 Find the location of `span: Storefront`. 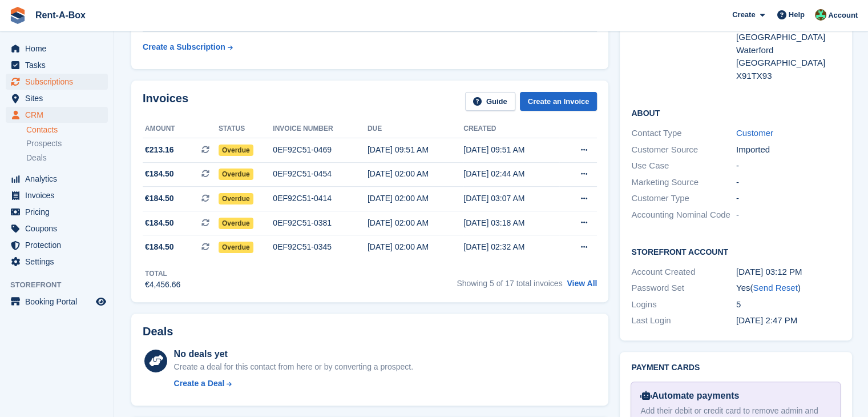

span: Storefront is located at coordinates (61, 285).